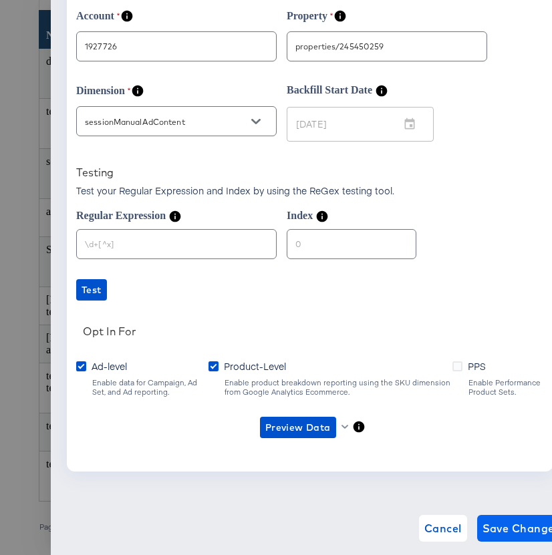 The image size is (552, 555). I want to click on div: Enable data for Campaign, Ad Set, and Ad reporting., so click(150, 387).